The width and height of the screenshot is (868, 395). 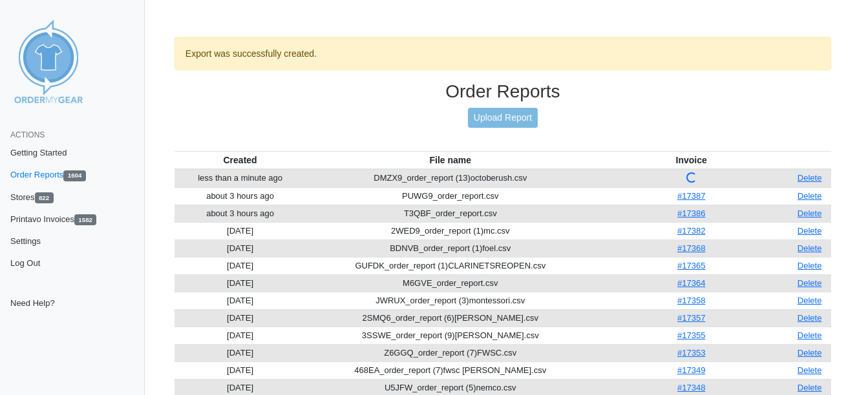 I want to click on a: #17368, so click(x=691, y=248).